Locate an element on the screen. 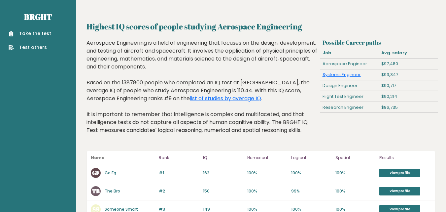 The height and width of the screenshot is (212, 446). a: Someone Smart is located at coordinates (121, 209).